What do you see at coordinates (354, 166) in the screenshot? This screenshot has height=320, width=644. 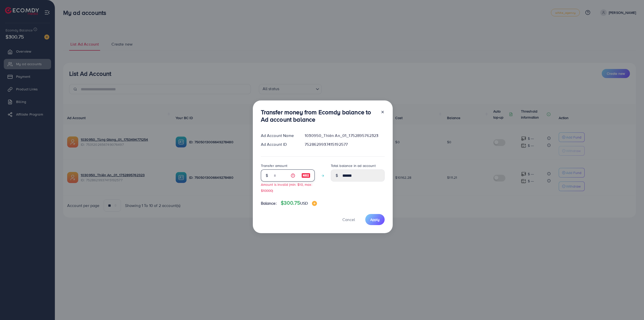 I see `label: Total balance in ad account` at bounding box center [354, 166].